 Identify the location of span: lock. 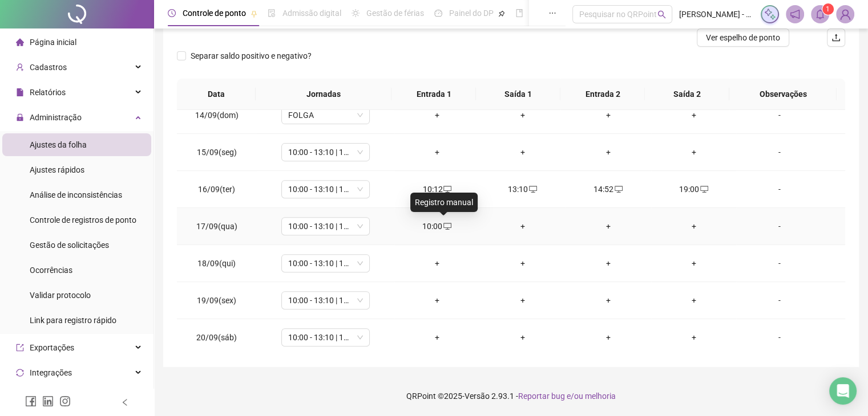
(20, 117).